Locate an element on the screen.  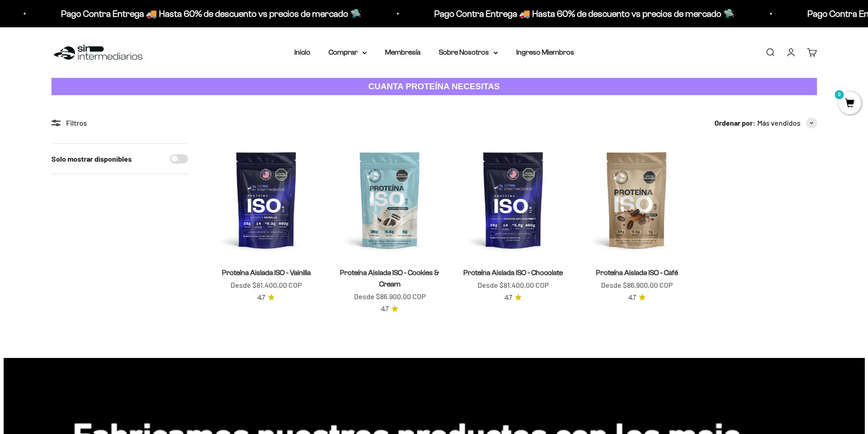
label: Solo mostrar disponibles is located at coordinates (92, 159).